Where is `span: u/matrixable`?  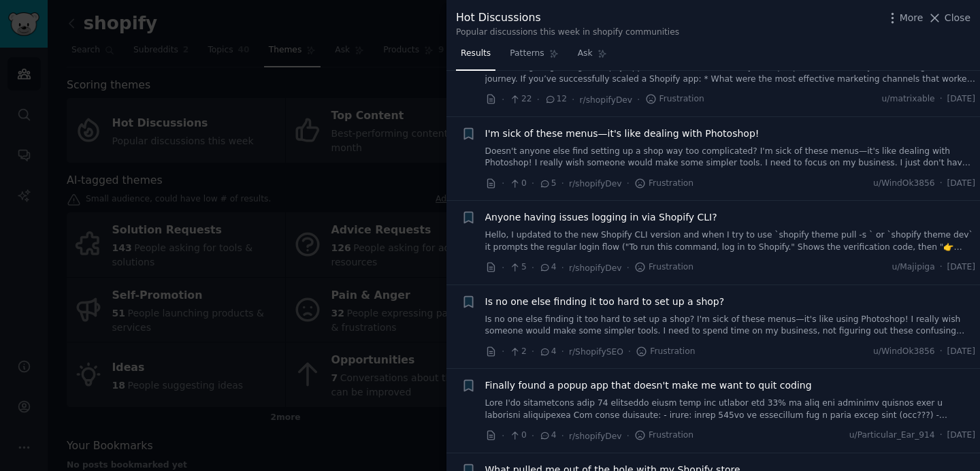
span: u/matrixable is located at coordinates (909, 99).